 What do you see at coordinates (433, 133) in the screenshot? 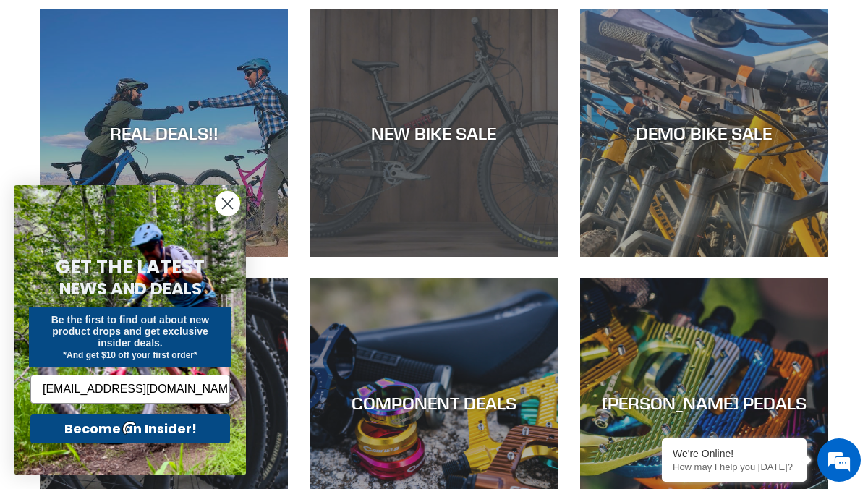
I see `div: NEW BIKE SALE` at bounding box center [433, 133].